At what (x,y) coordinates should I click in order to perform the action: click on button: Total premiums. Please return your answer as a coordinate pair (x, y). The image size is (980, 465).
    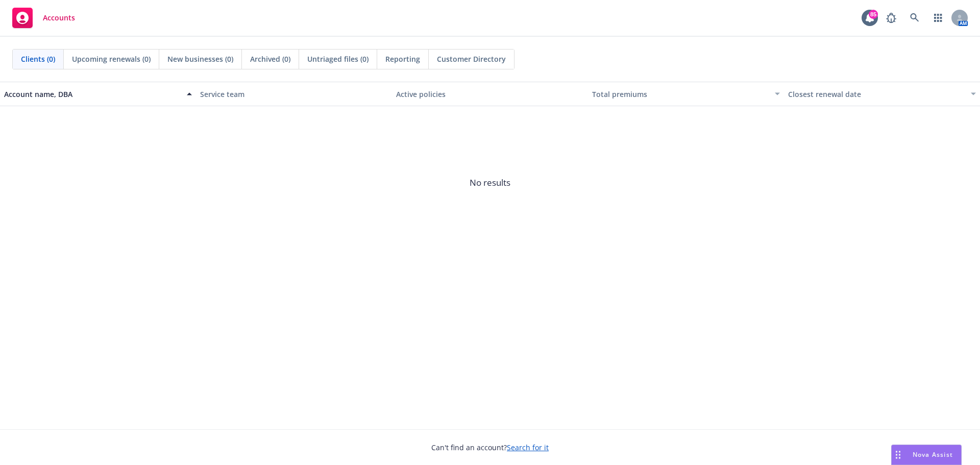
    Looking at the image, I should click on (686, 94).